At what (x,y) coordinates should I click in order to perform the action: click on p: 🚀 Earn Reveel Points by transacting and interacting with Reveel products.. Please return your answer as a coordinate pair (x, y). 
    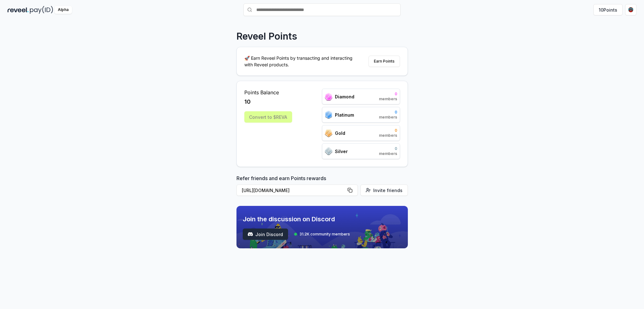
    Looking at the image, I should click on (301, 62).